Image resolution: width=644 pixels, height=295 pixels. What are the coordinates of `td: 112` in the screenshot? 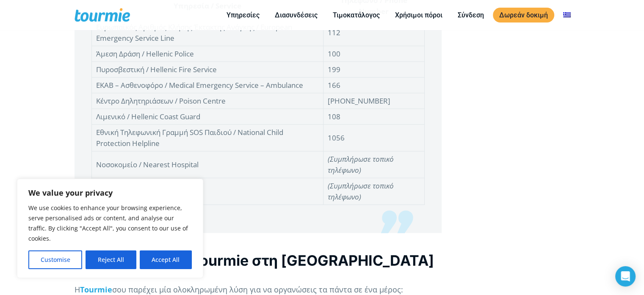 It's located at (374, 33).